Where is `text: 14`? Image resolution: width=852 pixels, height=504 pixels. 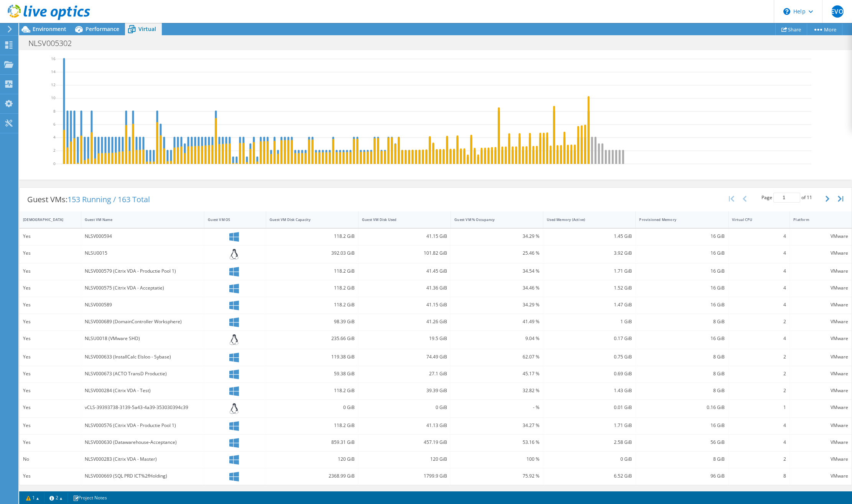 text: 14 is located at coordinates (54, 71).